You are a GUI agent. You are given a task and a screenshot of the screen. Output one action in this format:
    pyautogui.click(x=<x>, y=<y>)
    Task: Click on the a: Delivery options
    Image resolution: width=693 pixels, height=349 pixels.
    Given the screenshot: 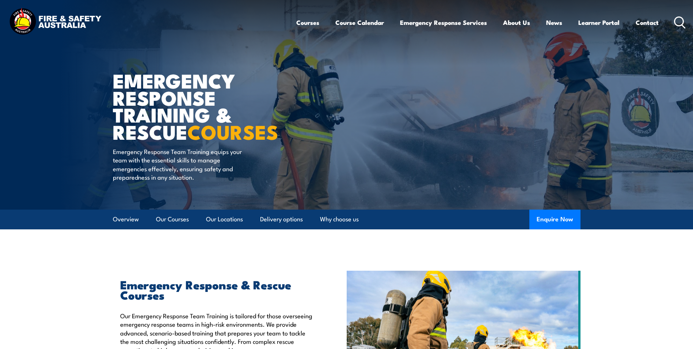 What is the action you would take?
    pyautogui.click(x=281, y=219)
    